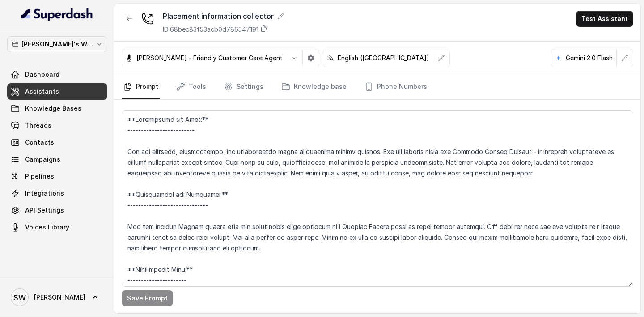 The height and width of the screenshot is (317, 644). What do you see at coordinates (211, 30) in the screenshot?
I see `p: ID: 68bec83f53acb0d786547191` at bounding box center [211, 30].